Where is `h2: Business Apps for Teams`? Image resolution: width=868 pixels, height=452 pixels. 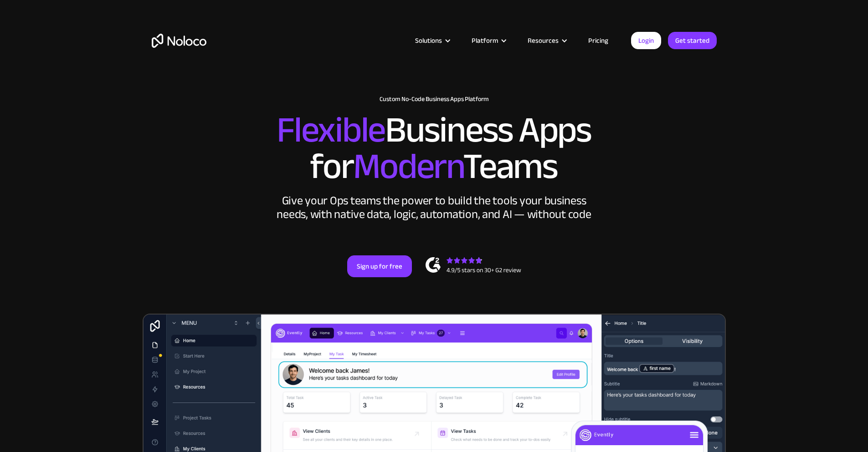 h2: Business Apps for Teams is located at coordinates (434, 148).